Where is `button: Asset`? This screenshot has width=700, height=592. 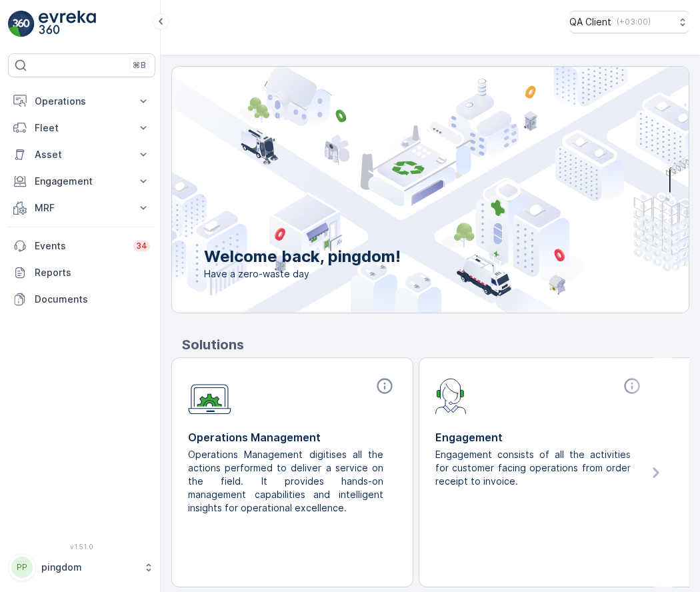 button: Asset is located at coordinates (81, 154).